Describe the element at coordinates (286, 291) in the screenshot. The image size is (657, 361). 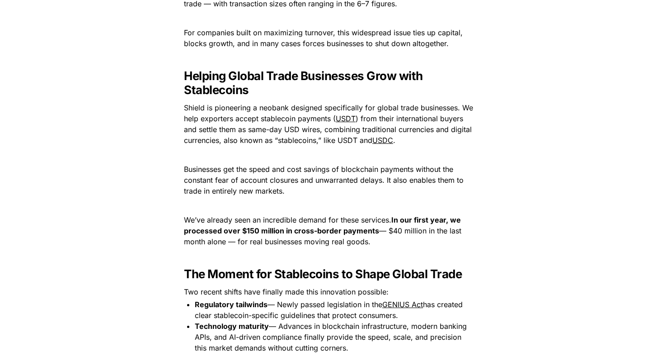
I see `span: Two recent shifts have finally made this innovation possible:` at that location.